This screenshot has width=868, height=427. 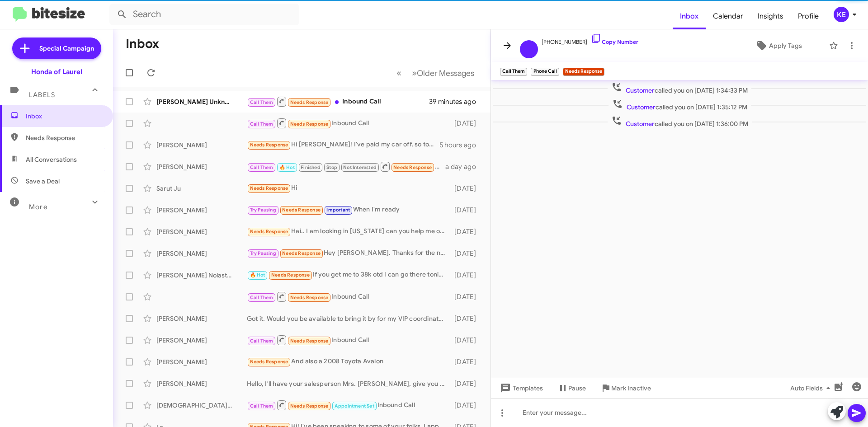 I want to click on span: Apply Tags, so click(x=785, y=46).